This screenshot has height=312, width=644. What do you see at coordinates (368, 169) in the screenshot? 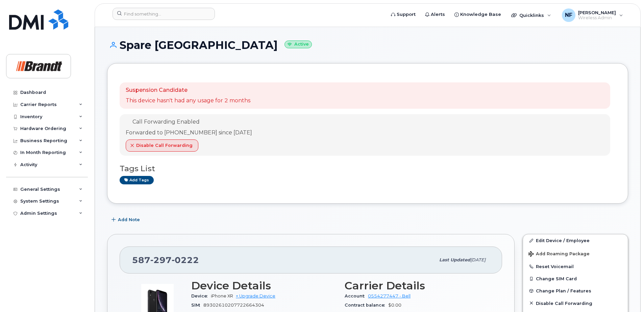
I see `h3: Tags List` at bounding box center [368, 169].